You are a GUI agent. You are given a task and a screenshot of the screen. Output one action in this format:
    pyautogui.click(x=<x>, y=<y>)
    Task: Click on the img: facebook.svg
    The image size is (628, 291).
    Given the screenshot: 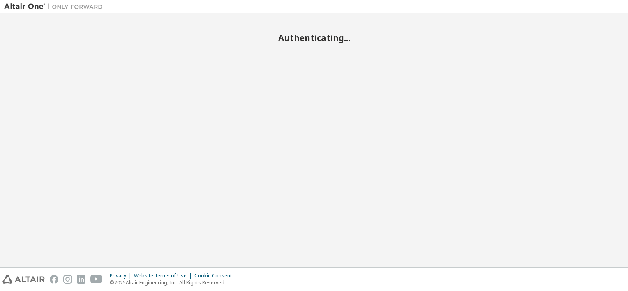 What is the action you would take?
    pyautogui.click(x=54, y=279)
    